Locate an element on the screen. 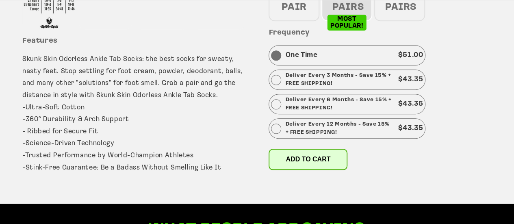 The width and height of the screenshot is (514, 224). span: 51.00 is located at coordinates (413, 55).